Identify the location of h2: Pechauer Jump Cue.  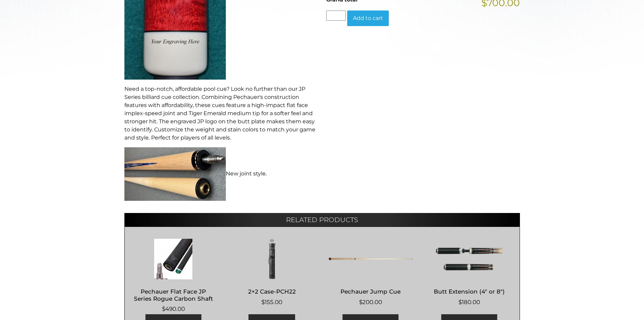
(371, 291).